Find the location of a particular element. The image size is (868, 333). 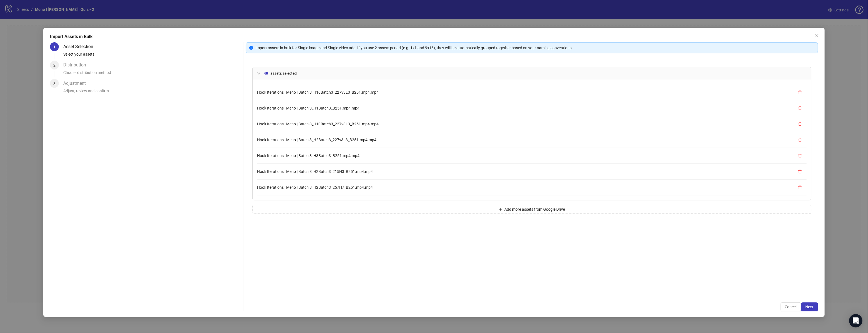

div: Select your assets is located at coordinates (152, 56).